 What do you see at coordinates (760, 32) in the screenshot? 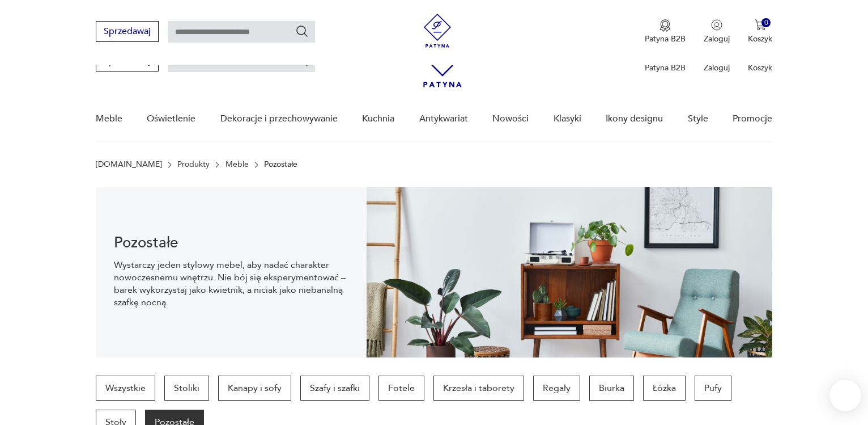
I see `button: 0Koszyk` at bounding box center [760, 32].